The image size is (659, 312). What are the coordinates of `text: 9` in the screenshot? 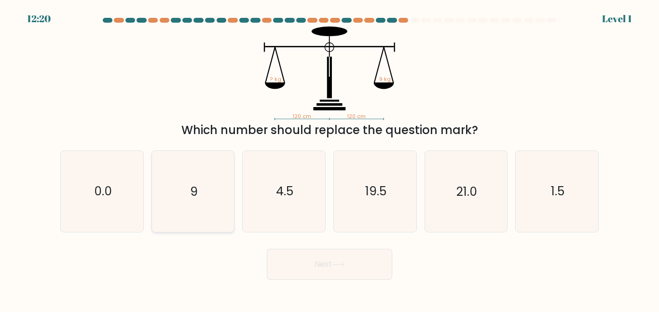 It's located at (194, 191).